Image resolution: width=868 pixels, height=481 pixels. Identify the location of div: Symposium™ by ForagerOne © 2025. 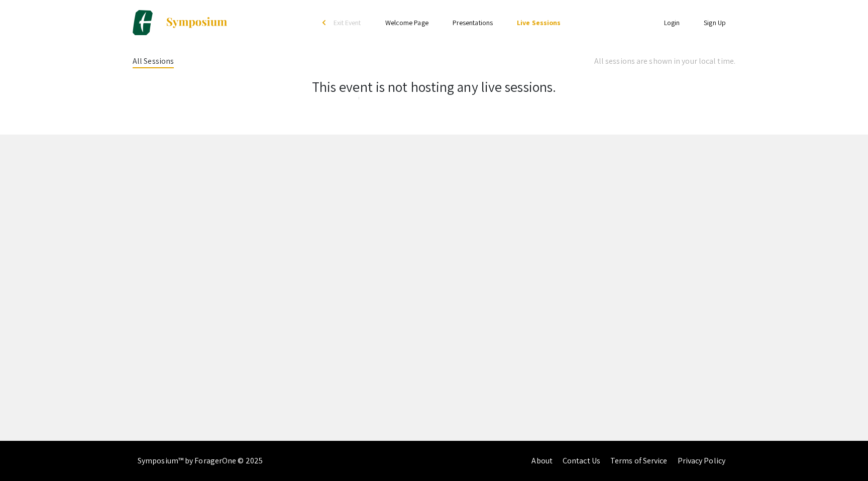
(200, 461).